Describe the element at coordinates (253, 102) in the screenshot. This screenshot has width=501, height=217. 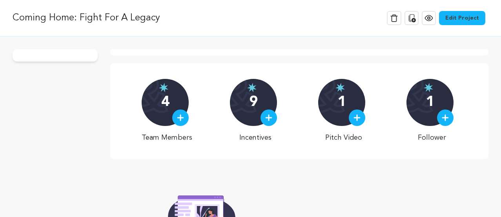
I see `p: 9` at that location.